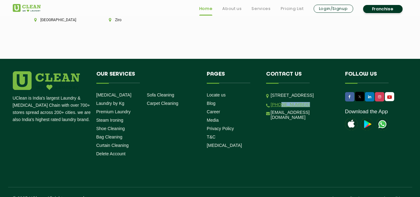 The image size is (420, 197). I want to click on img: apple-icon.png, so click(351, 124).